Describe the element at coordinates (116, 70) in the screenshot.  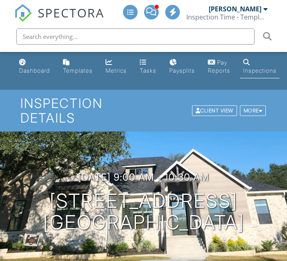
I see `div: Metrics` at that location.